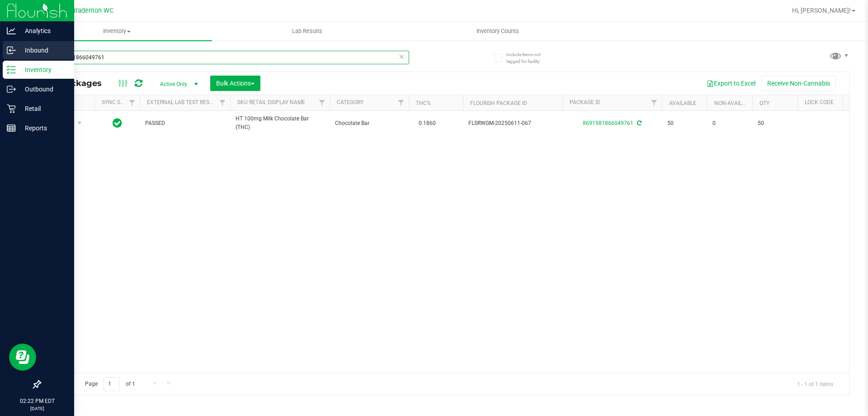 The width and height of the screenshot is (868, 416). I want to click on span: Page of 1, so click(110, 384).